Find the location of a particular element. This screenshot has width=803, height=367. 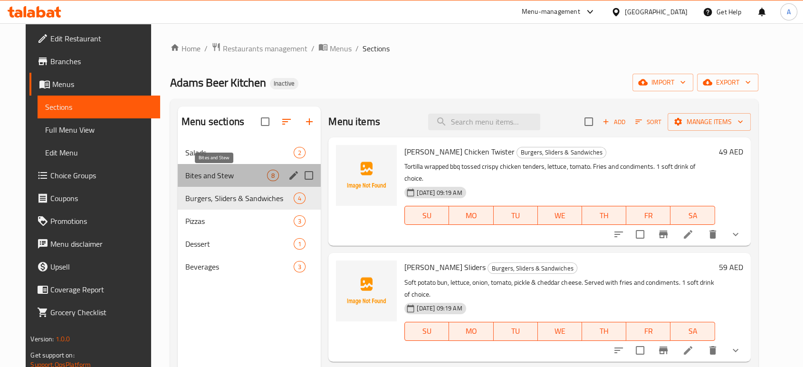

a: Sections is located at coordinates (98, 107).